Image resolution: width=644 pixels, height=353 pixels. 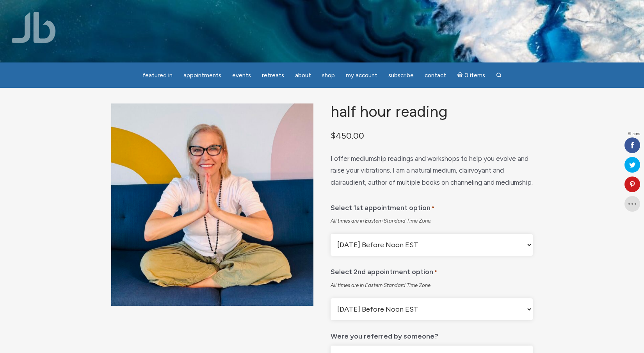 I want to click on label: Were you referred by someone?, so click(x=384, y=334).